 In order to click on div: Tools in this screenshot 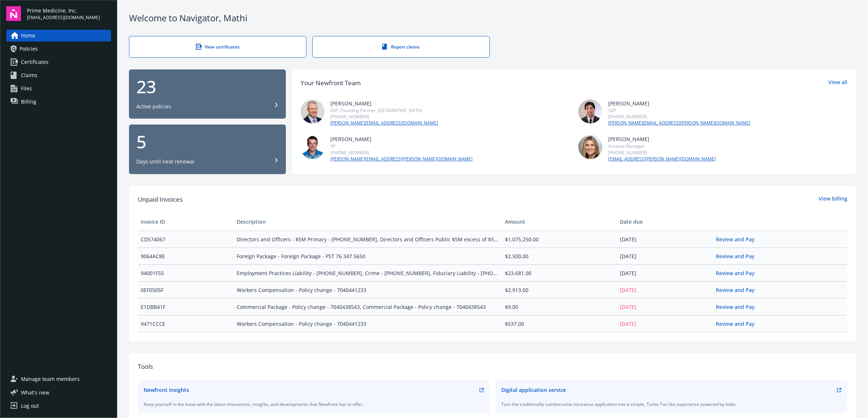, I will do `click(493, 367)`.